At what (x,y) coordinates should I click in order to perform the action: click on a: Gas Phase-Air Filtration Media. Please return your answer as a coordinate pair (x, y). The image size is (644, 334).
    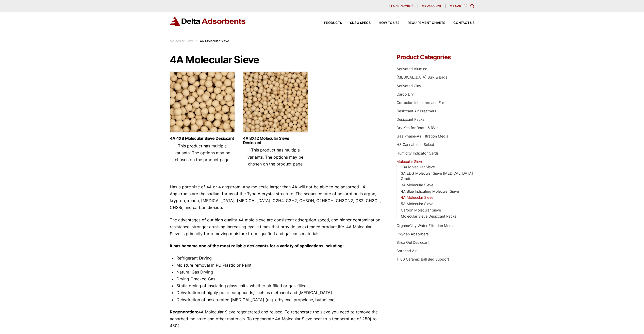
    Looking at the image, I should click on (423, 136).